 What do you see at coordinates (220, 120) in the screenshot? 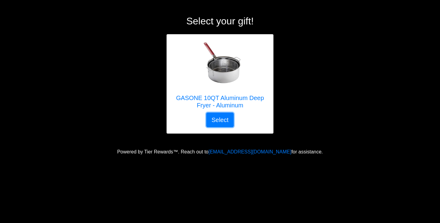
I see `button: Select` at bounding box center [220, 120].